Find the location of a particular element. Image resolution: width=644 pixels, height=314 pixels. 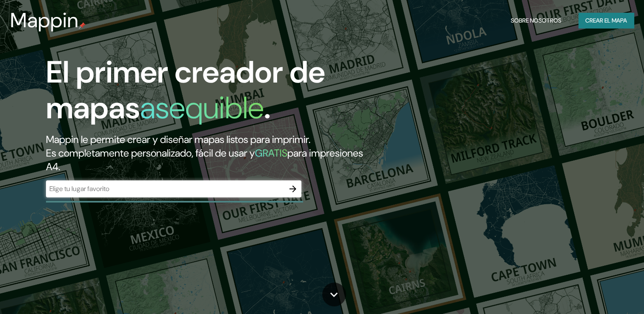

font: Sobre nosotros is located at coordinates (536, 21).